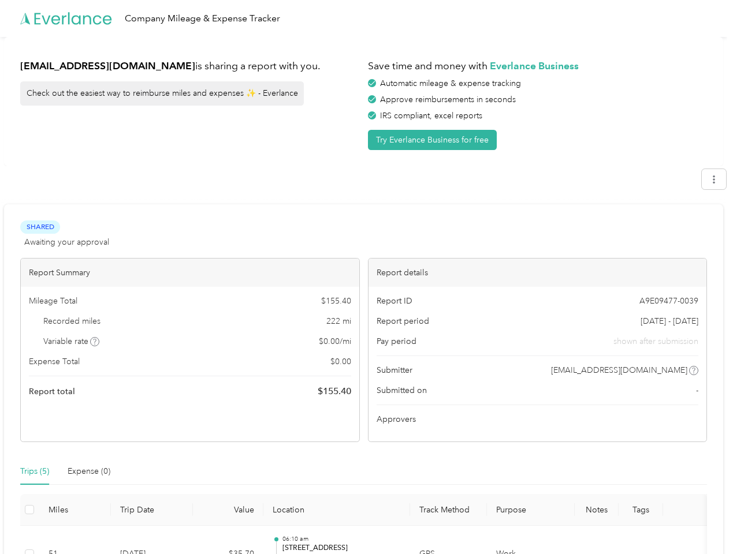  What do you see at coordinates (669, 301) in the screenshot?
I see `span: A9E09477-0039` at bounding box center [669, 301].